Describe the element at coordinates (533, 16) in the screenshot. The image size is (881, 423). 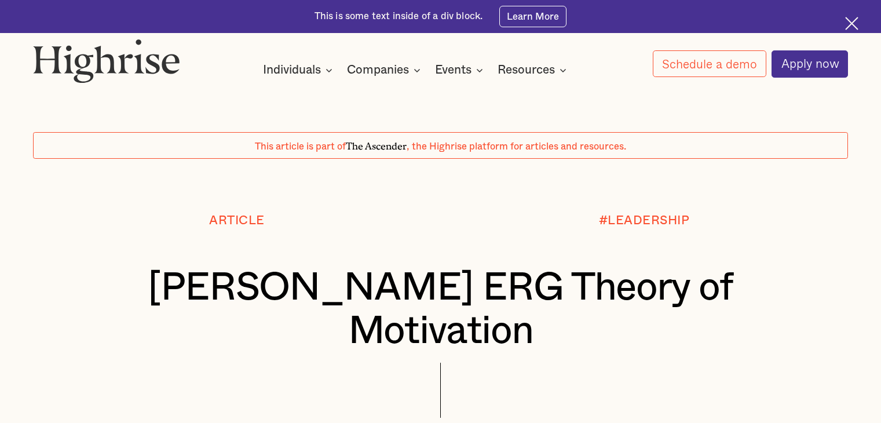
I see `a: Learn More` at that location.